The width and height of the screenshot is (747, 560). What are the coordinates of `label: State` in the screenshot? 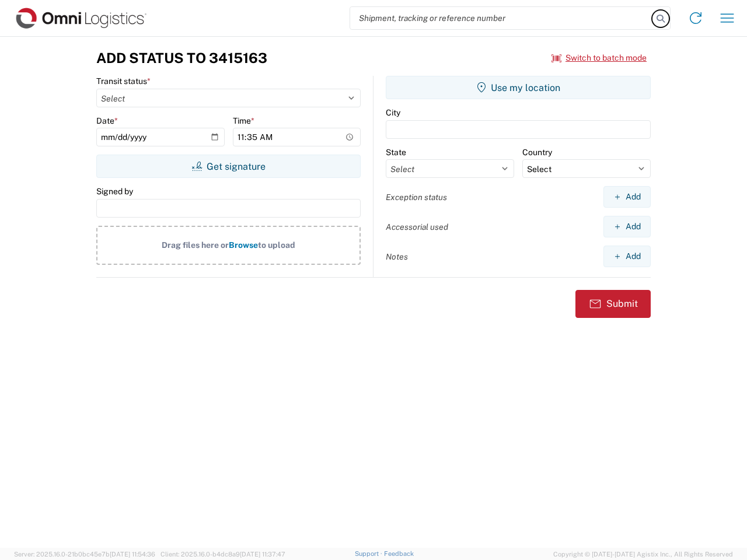 It's located at (396, 152).